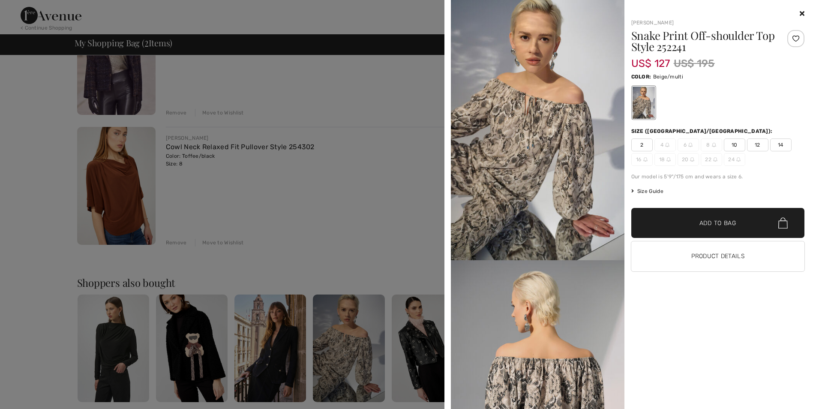  I want to click on button: Product Details, so click(718, 256).